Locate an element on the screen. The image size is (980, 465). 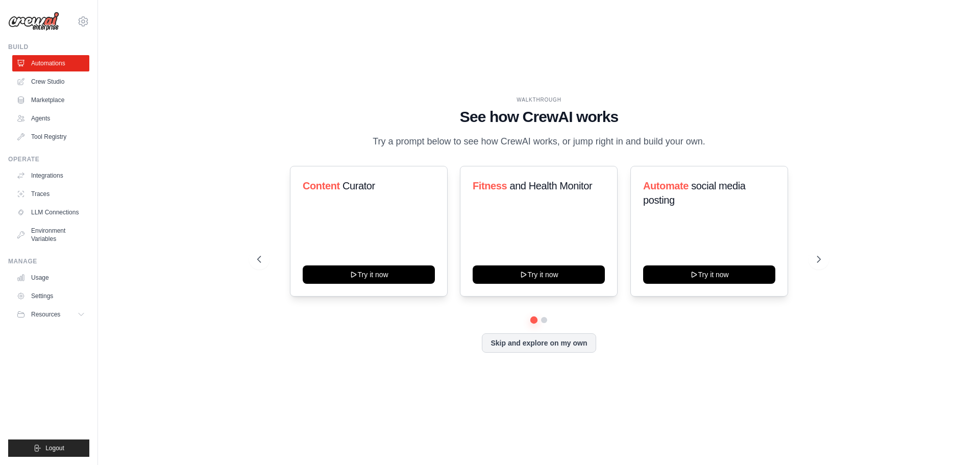
div: WALKTHROUGH is located at coordinates (539, 100).